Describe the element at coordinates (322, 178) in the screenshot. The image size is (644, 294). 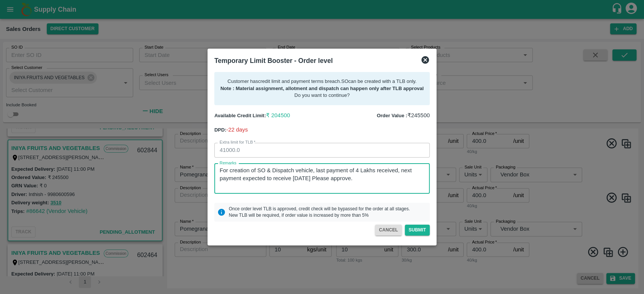
I see `textarea: For creation of SO & Dispatch vehicle, last payment of 4 Lakhs received, next payment expected to...` at that location.